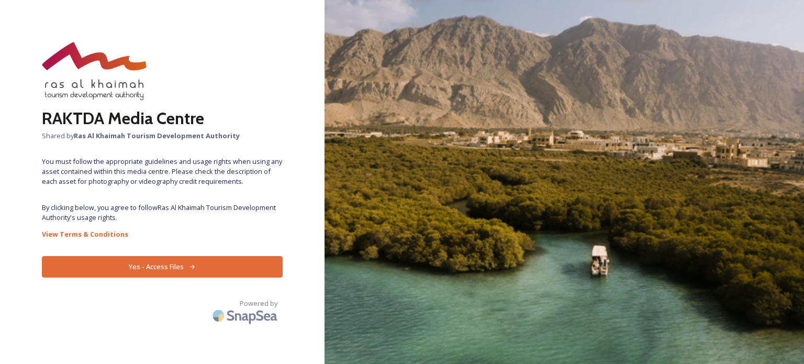  Describe the element at coordinates (162, 213) in the screenshot. I see `span: By clicking below, you agree to follow Ras Al Khaimah Tourism Development Authority 's usage rights.` at that location.